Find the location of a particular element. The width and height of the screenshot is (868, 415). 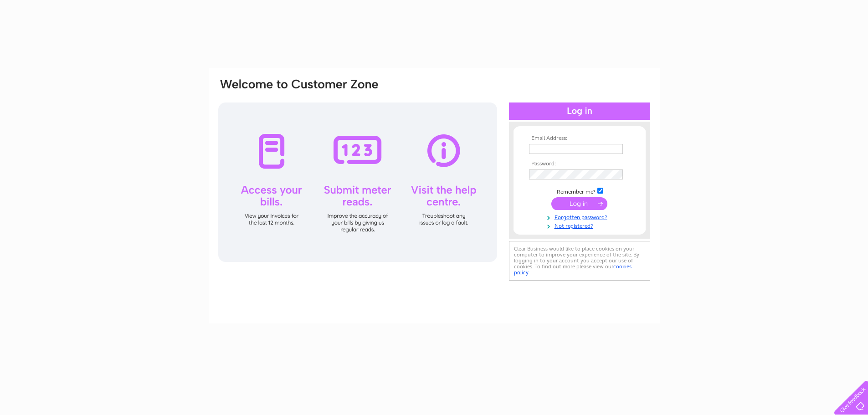

div: Clear Business would like to place cookies on your computer to improve your experience of the sit... is located at coordinates (579, 261).